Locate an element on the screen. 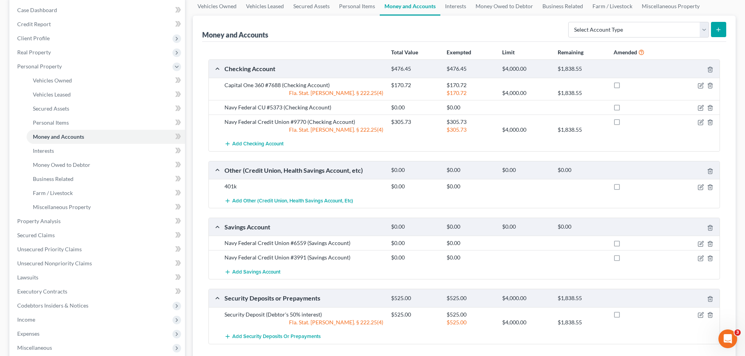 The width and height of the screenshot is (745, 356). a: Case Dashboard is located at coordinates (98, 10).